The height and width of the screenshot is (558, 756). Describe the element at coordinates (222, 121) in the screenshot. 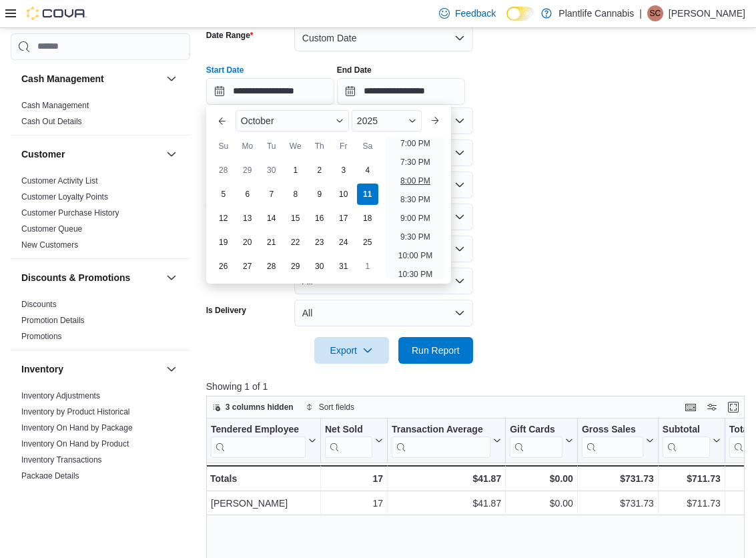

I see `button: Previous Month` at that location.